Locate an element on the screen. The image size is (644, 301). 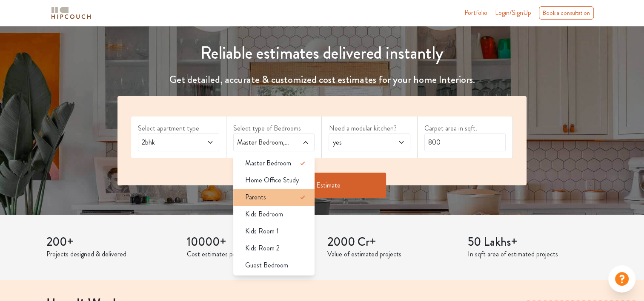
a: Portfolio is located at coordinates (476, 13).